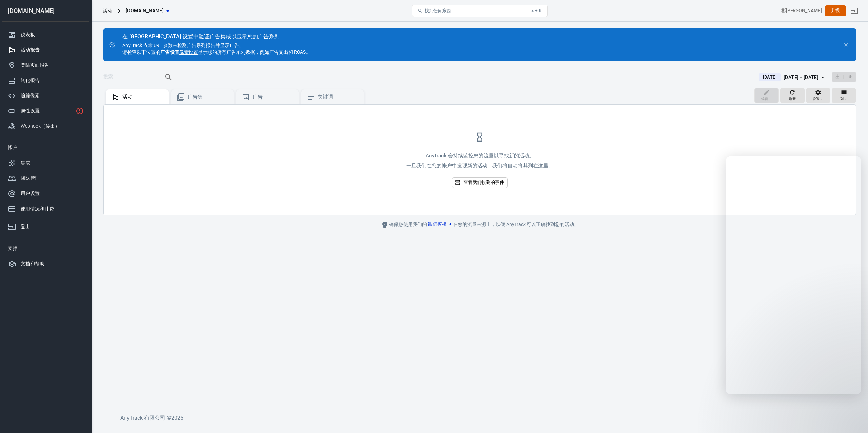 Image resolution: width=868 pixels, height=433 pixels. I want to click on button: 搜索, so click(168, 77).